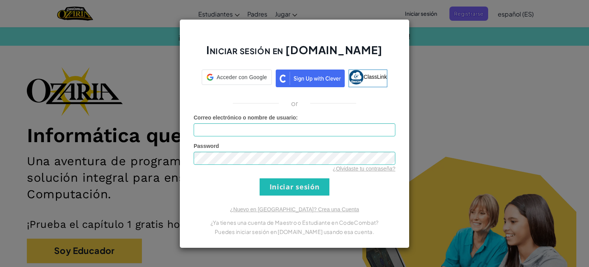 This screenshot has width=589, height=267. What do you see at coordinates (295, 222) in the screenshot?
I see `p: ¿Ya tienes una cuenta de Maestro o Estudiante en CodeCombat?` at bounding box center [295, 222].